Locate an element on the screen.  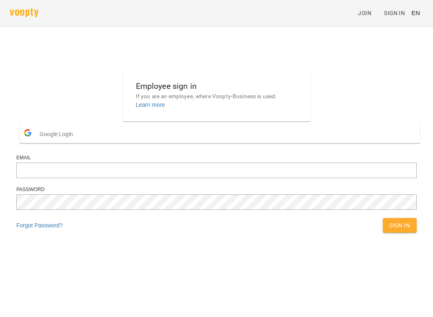
div: Email is located at coordinates (216, 158).